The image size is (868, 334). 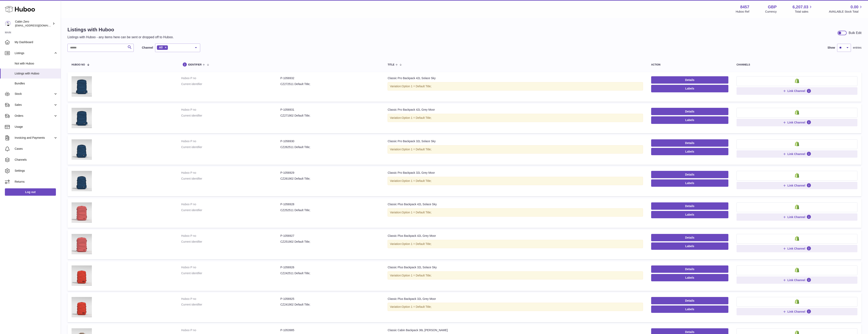 I want to click on dd: P-1056926, so click(x=330, y=267).